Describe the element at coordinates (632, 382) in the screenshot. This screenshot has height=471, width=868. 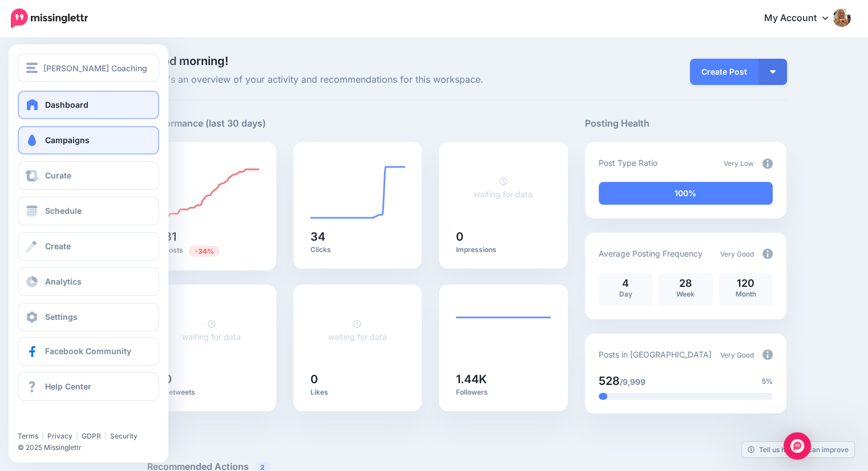
I see `span: /9,999` at that location.